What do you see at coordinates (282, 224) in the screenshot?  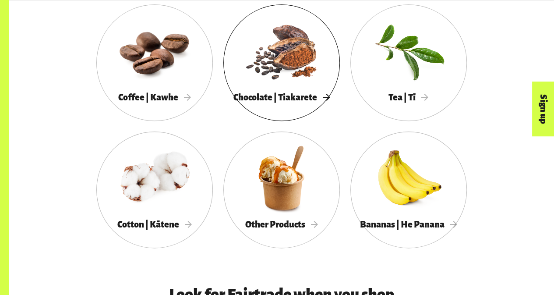 I see `span: Other Products` at bounding box center [282, 224].